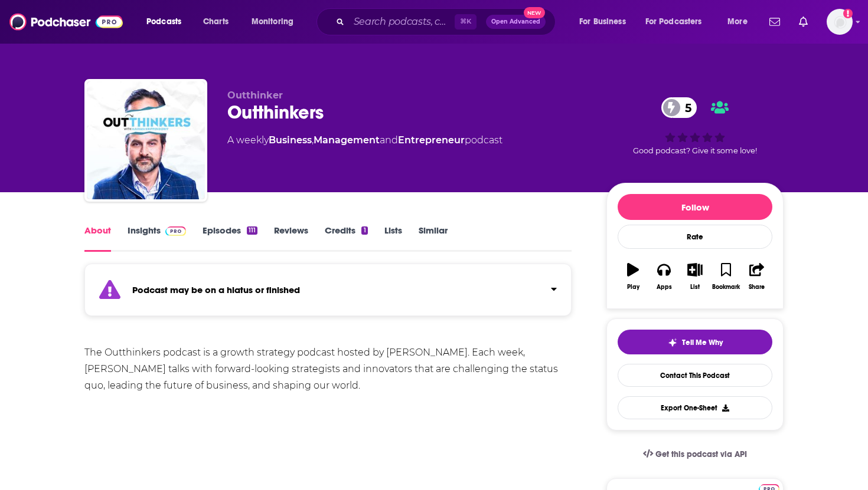 Image resolution: width=868 pixels, height=490 pixels. What do you see at coordinates (327, 293) in the screenshot?
I see `section: Click to expand status details` at bounding box center [327, 293].